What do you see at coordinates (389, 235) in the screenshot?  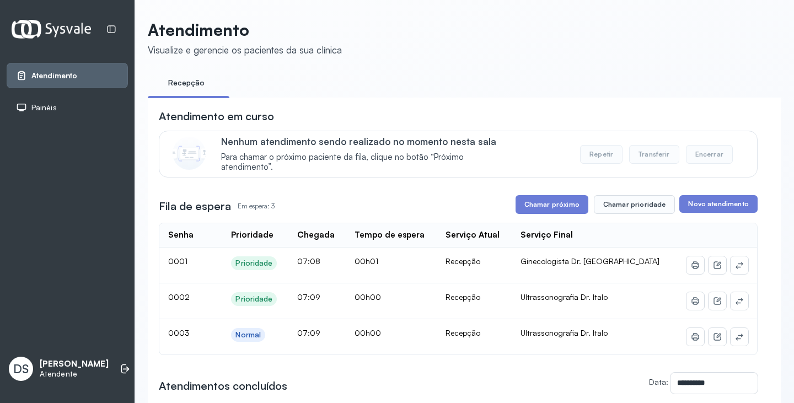 I see `div: Tempo de espera` at bounding box center [389, 235].